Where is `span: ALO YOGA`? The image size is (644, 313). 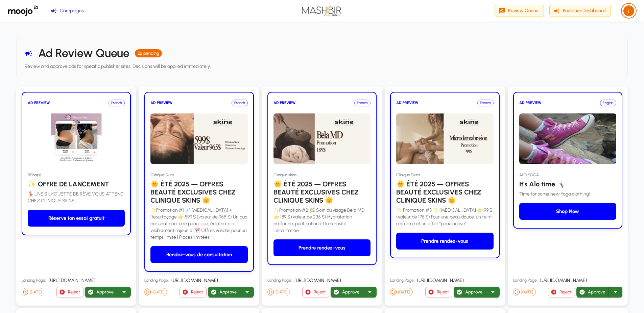 span: ALO YOGA is located at coordinates (567, 176).